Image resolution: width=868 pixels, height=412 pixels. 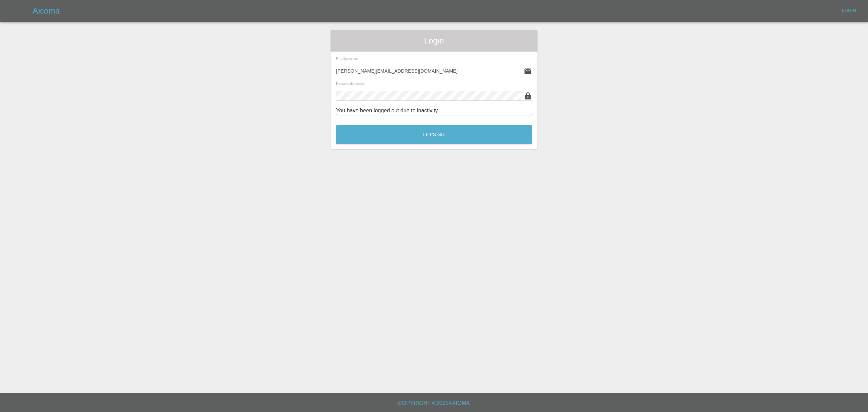 I want to click on span: Email, so click(x=347, y=59).